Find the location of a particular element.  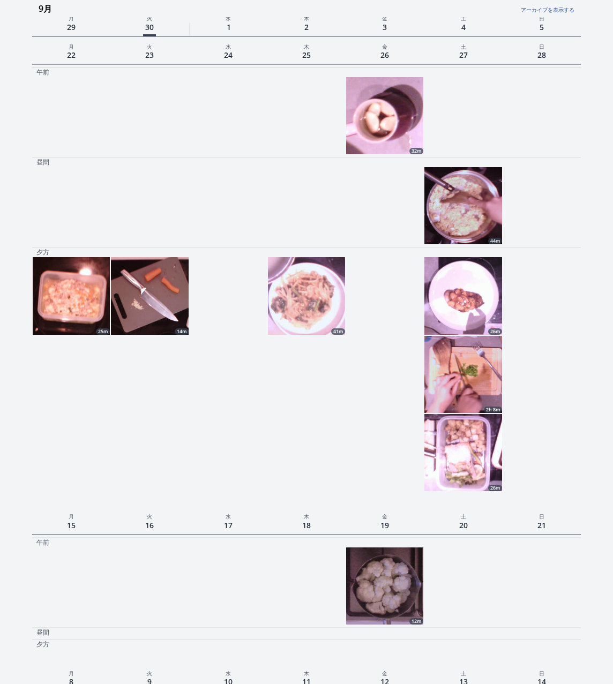

span: 1 is located at coordinates (229, 27).